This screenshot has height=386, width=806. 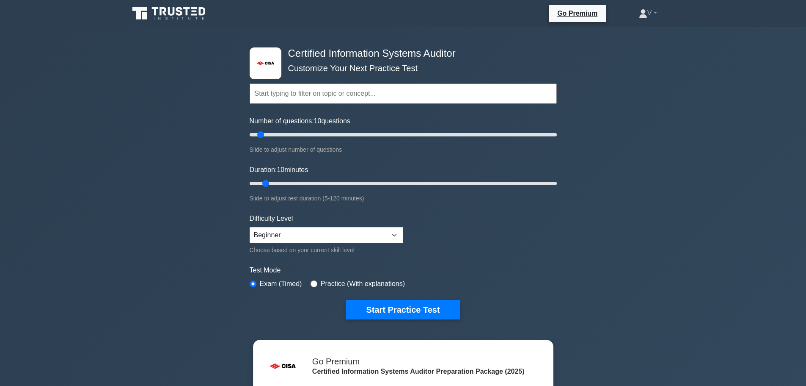 I want to click on label: Exam (Timed), so click(x=281, y=284).